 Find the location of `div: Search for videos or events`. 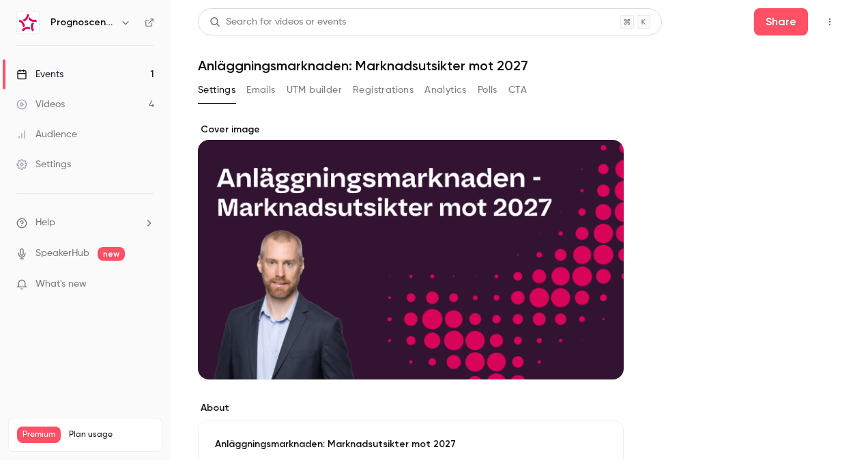

div: Search for videos or events is located at coordinates (278, 22).